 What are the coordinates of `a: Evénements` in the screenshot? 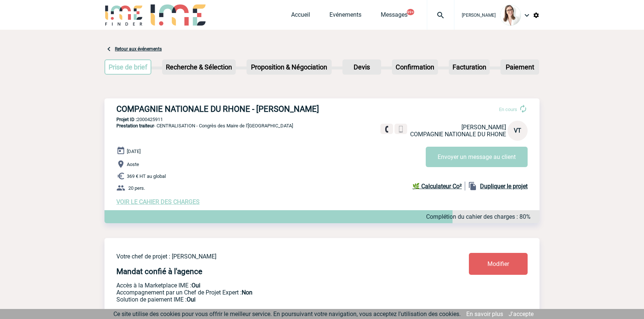 It's located at (346, 16).